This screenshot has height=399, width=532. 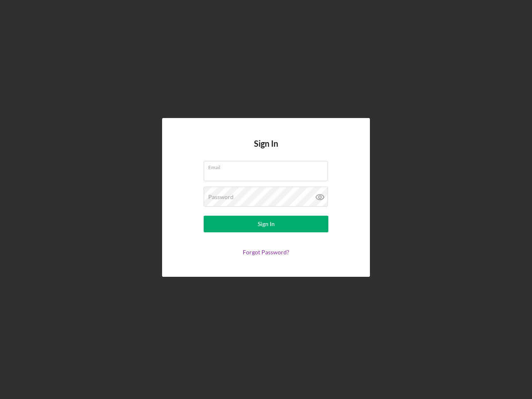 What do you see at coordinates (266, 224) in the screenshot?
I see `button: Sign In` at bounding box center [266, 224].